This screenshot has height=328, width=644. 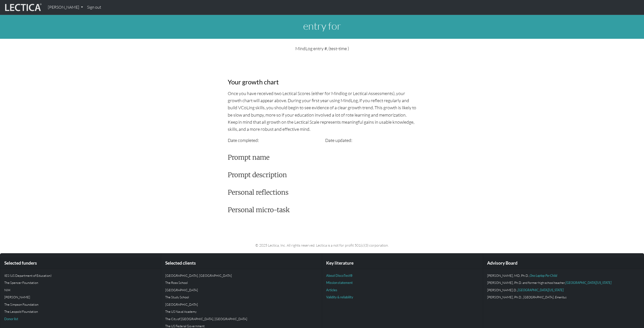 What do you see at coordinates (241, 263) in the screenshot?
I see `div: Selected clients` at bounding box center [241, 263].